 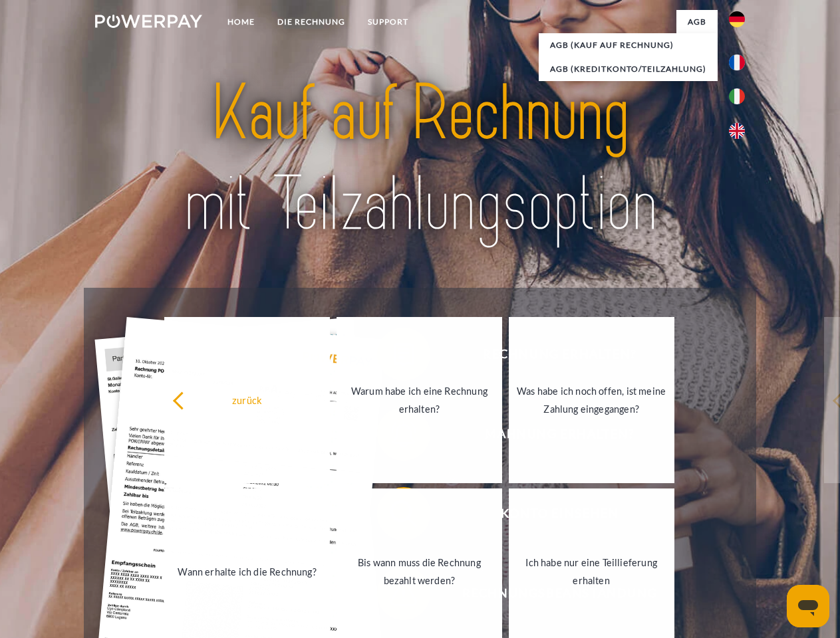 I want to click on div: Bis wann muss die Rechnung bezahlt werden?, so click(x=419, y=571).